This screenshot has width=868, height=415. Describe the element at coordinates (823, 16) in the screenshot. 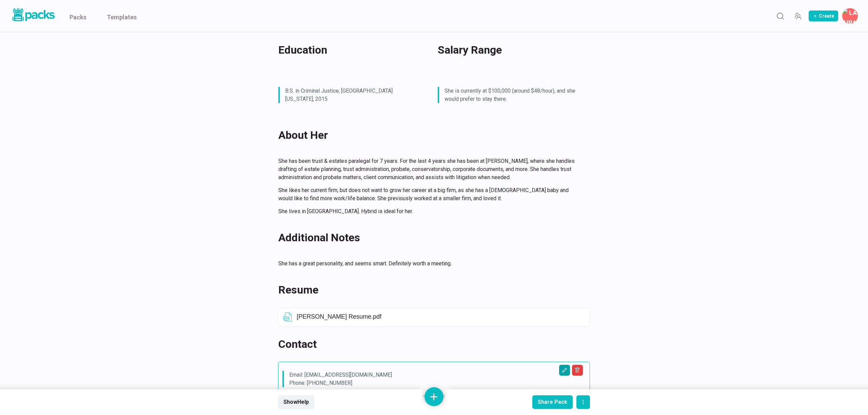

I see `button: Create Pack` at that location.